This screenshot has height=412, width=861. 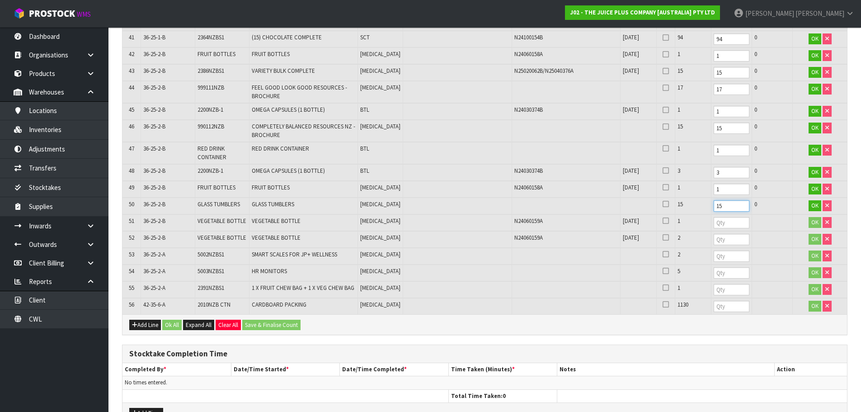 What do you see at coordinates (154, 37) in the screenshot?
I see `span: 36-25-1-B` at bounding box center [154, 37].